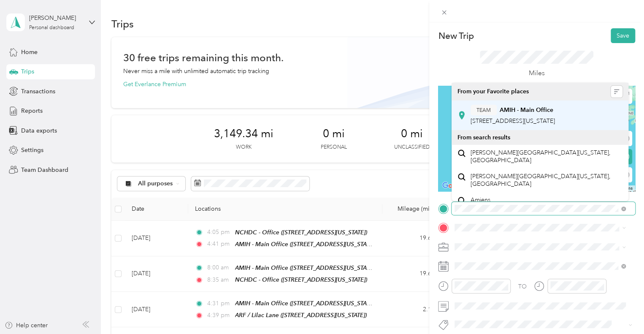 The image size is (644, 334). I want to click on p: Miles, so click(537, 73).